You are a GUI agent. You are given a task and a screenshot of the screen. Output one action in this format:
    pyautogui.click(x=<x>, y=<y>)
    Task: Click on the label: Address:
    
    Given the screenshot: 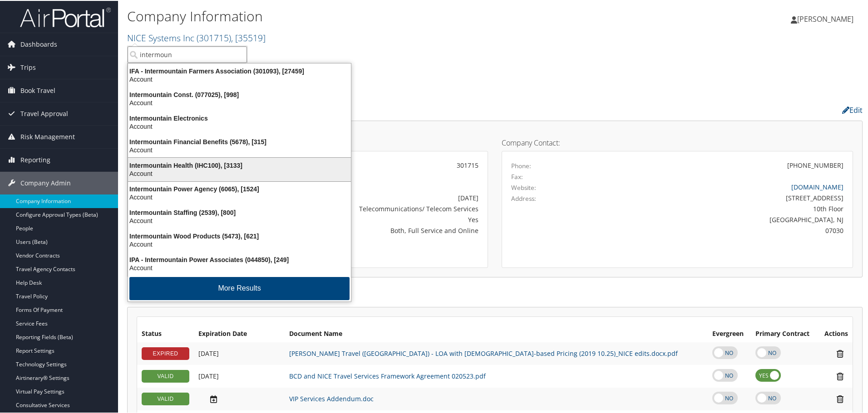 What is the action you would take?
    pyautogui.click(x=524, y=198)
    